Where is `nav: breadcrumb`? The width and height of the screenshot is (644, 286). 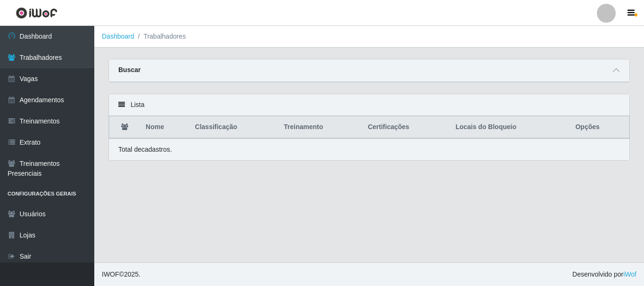
nav: breadcrumb is located at coordinates (369, 37).